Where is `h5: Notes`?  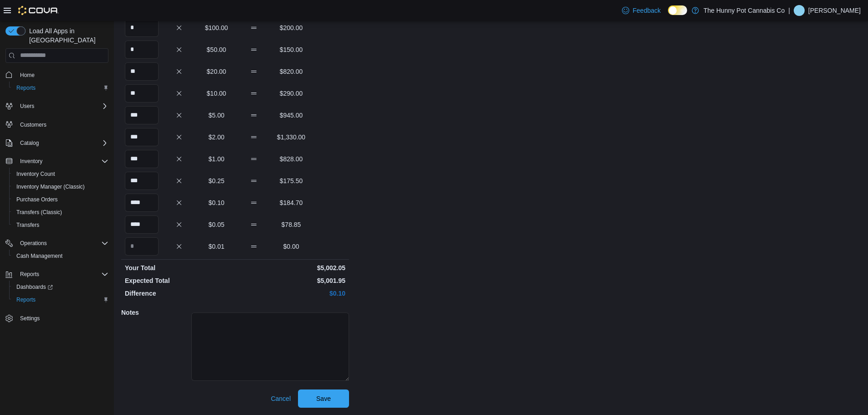 h5: Notes is located at coordinates (155, 312).